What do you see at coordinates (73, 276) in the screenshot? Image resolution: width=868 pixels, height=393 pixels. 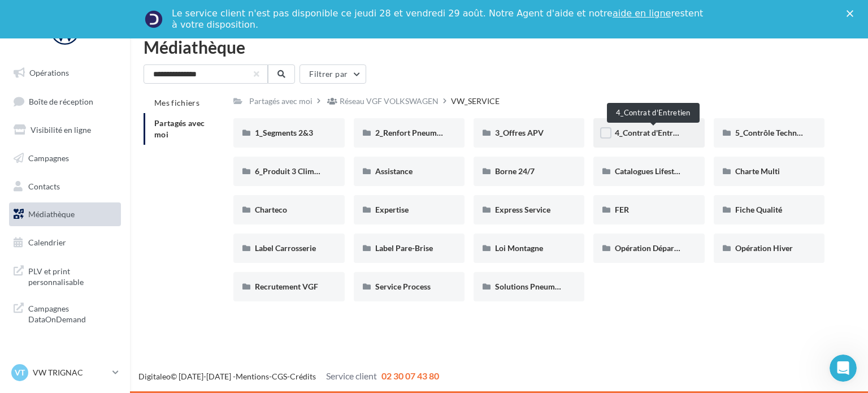 I see `span: PLV et print personnalisable` at bounding box center [73, 276].